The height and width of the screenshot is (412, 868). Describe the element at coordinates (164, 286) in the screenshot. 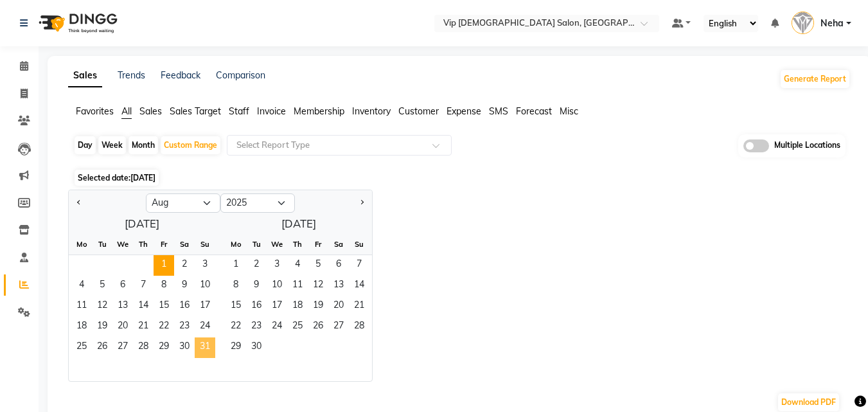

I see `span: 8` at that location.